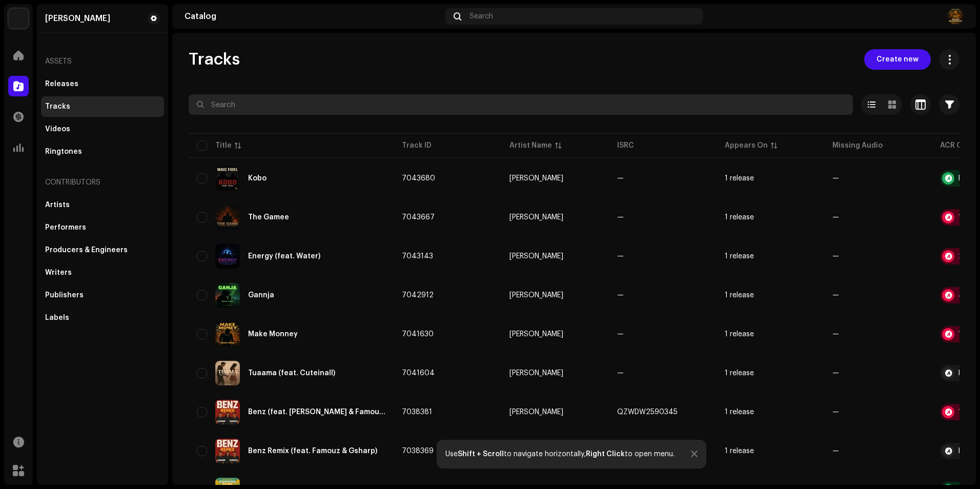 This screenshot has height=489, width=980. What do you see at coordinates (57, 318) in the screenshot?
I see `div: Labels` at bounding box center [57, 318].